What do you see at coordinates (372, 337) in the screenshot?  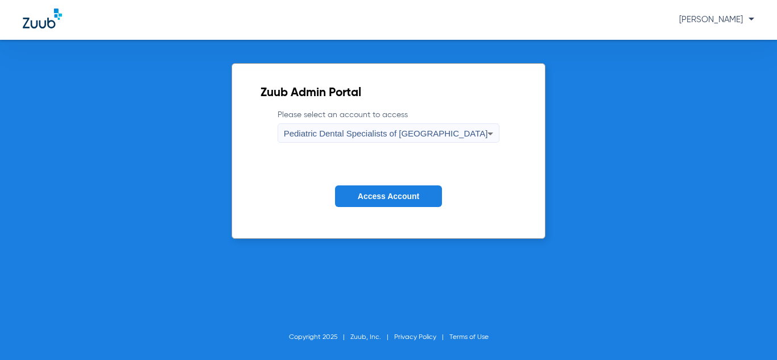 I see `li: Zuub, Inc.` at bounding box center [372, 337].